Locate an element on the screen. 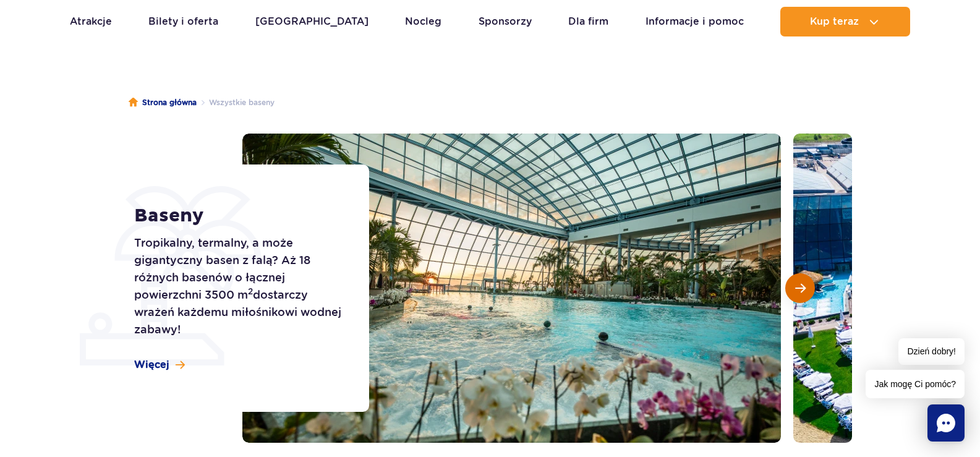 The width and height of the screenshot is (980, 457). a: Informacje i pomoc is located at coordinates (694, 22).